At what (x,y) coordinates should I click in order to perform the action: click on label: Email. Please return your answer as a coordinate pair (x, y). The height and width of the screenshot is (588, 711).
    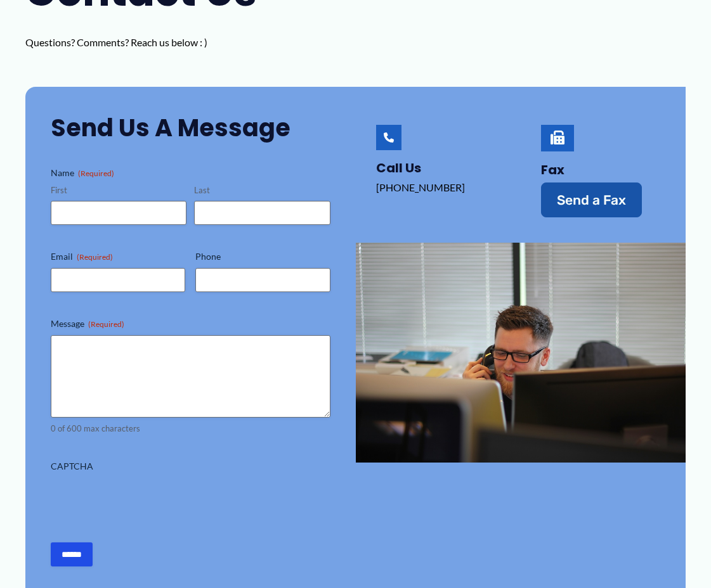
    Looking at the image, I should click on (118, 256).